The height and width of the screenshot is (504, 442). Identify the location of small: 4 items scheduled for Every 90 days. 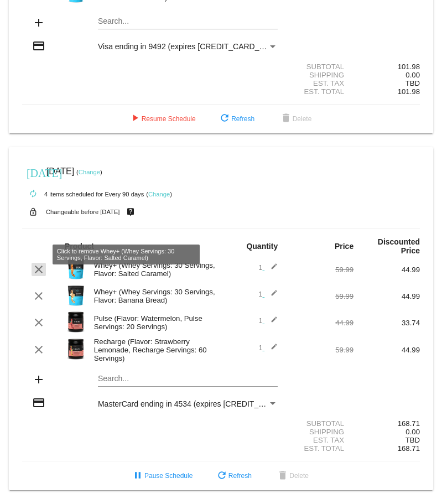
(83, 194).